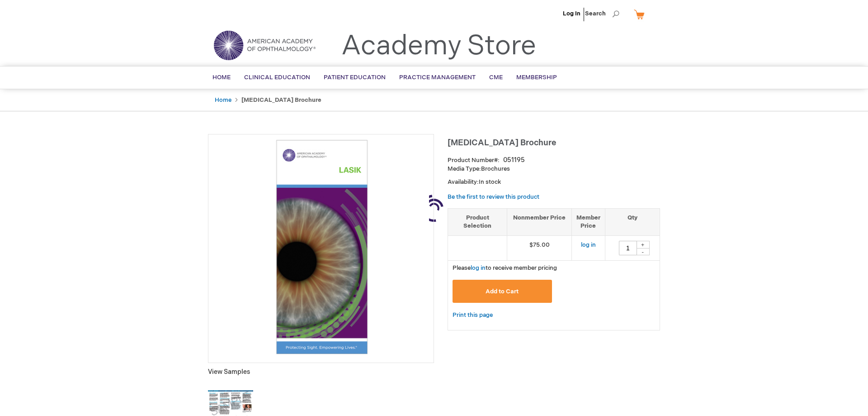 This screenshot has width=868, height=416. I want to click on span: In stock, so click(490, 182).